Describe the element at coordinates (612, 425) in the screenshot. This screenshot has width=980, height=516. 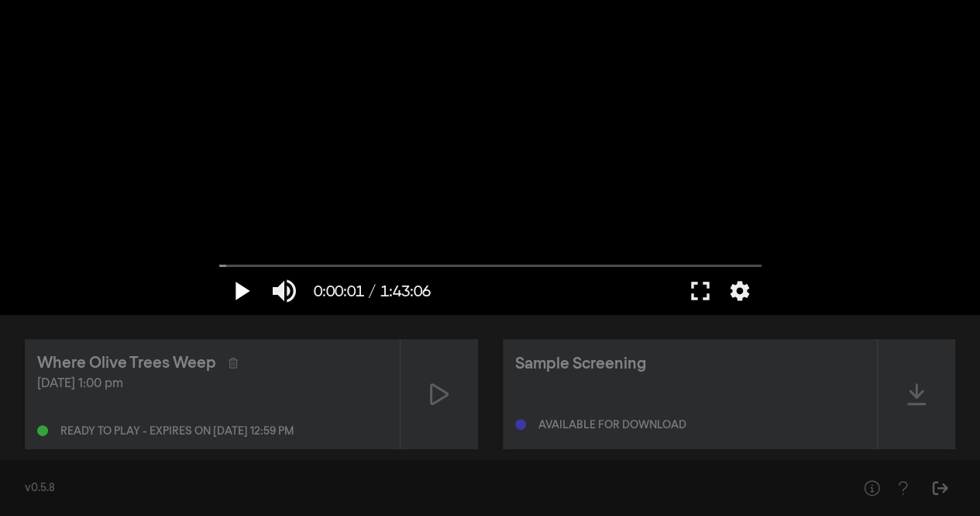
I see `div: Available for download` at that location.